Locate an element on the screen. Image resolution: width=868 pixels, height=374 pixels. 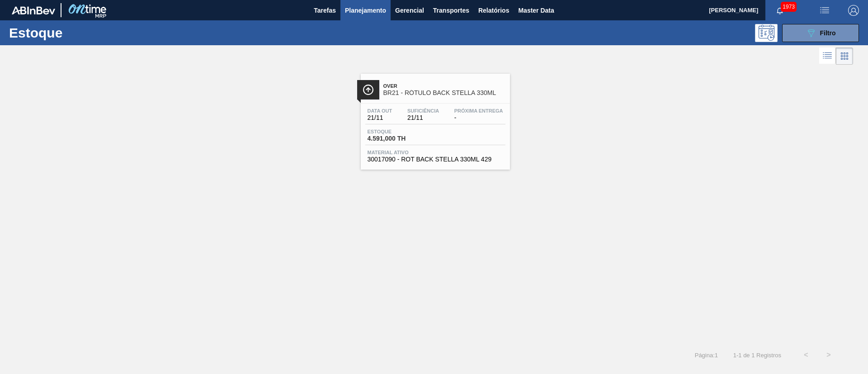
span: 1973 is located at coordinates (789, 7).